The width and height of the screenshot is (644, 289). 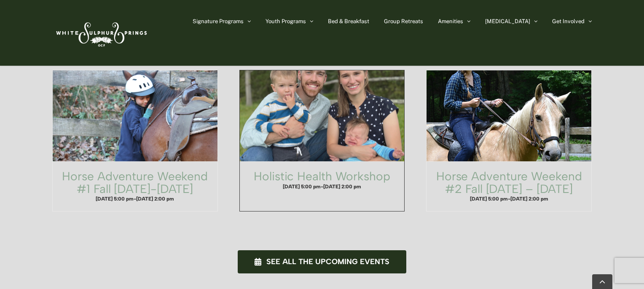 I want to click on span: Group Retreats, so click(x=404, y=21).